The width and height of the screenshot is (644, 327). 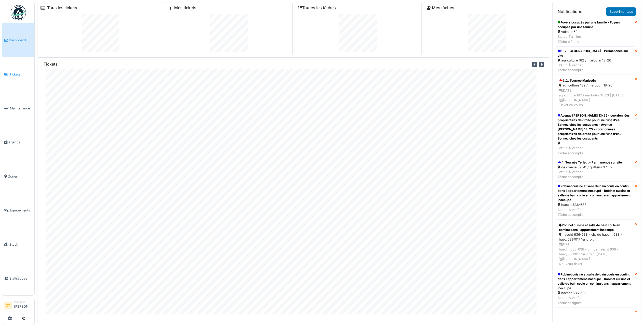 What do you see at coordinates (21, 74) in the screenshot?
I see `span: Tickets` at bounding box center [21, 74].